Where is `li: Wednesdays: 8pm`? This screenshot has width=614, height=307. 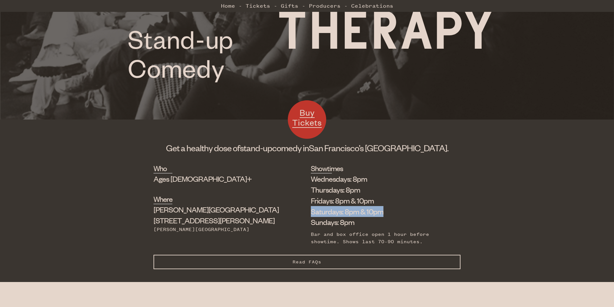 li: Wednesdays: 8pm is located at coordinates (381, 179).